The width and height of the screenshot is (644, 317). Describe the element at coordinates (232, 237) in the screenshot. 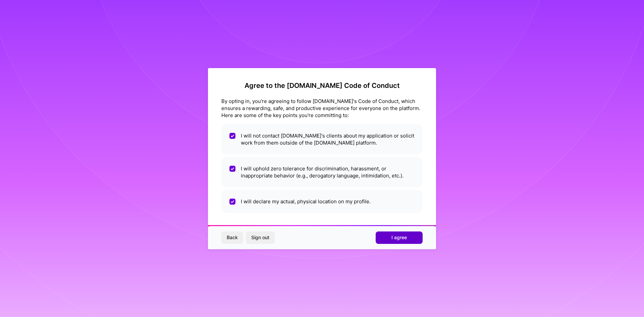

I see `button: Back` at that location.